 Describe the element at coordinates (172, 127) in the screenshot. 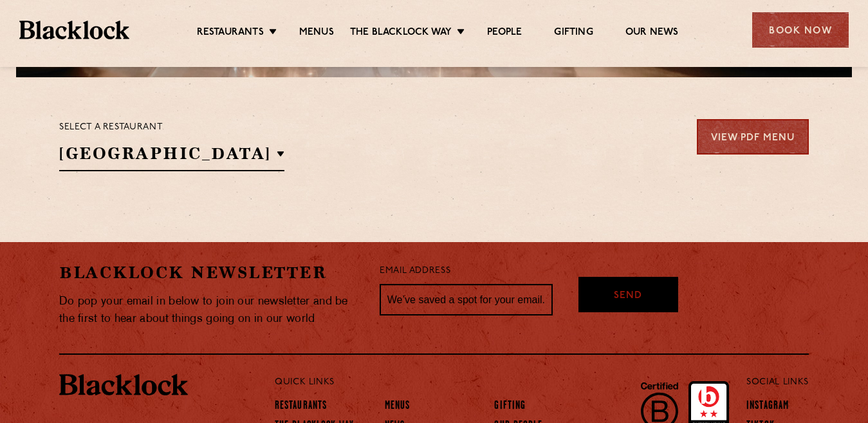

I see `p: Select a restaurant` at that location.